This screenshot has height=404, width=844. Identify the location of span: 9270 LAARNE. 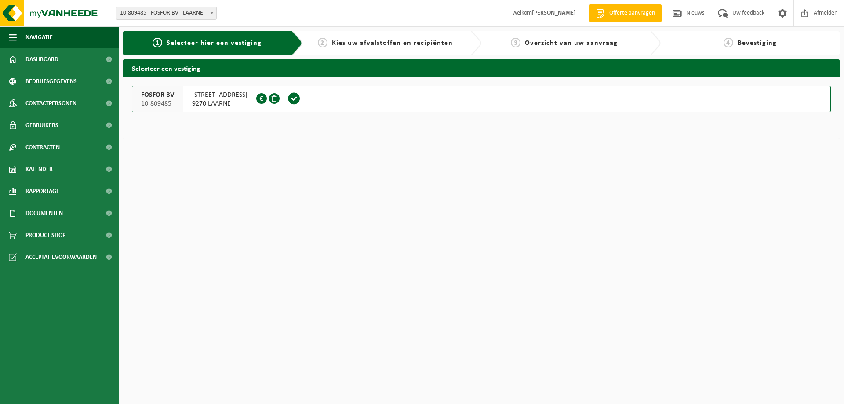
(220, 104).